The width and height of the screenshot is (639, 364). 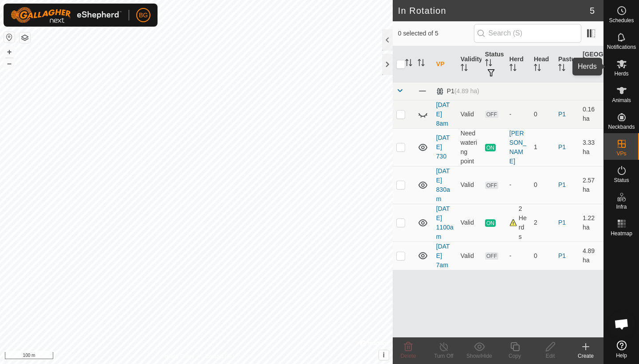 I want to click on span: Delete, so click(x=408, y=356).